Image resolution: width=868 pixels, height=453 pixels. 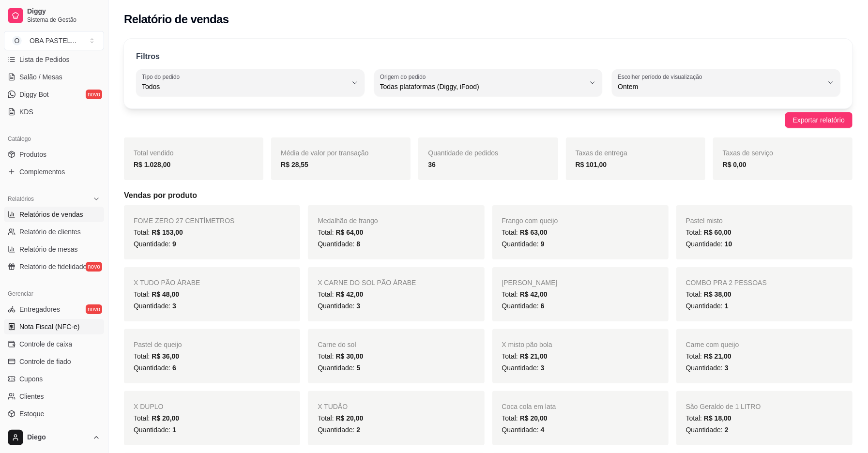 What do you see at coordinates (54, 139) in the screenshot?
I see `div: Catálogo` at bounding box center [54, 139].